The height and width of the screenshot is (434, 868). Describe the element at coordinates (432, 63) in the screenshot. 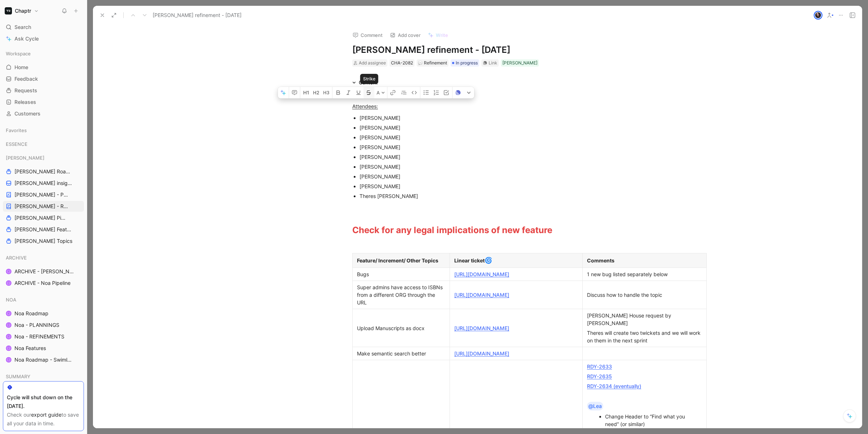

I see `div: Refinement` at that location.